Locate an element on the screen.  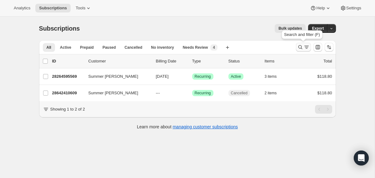
span: 3 items is located at coordinates (271, 77).